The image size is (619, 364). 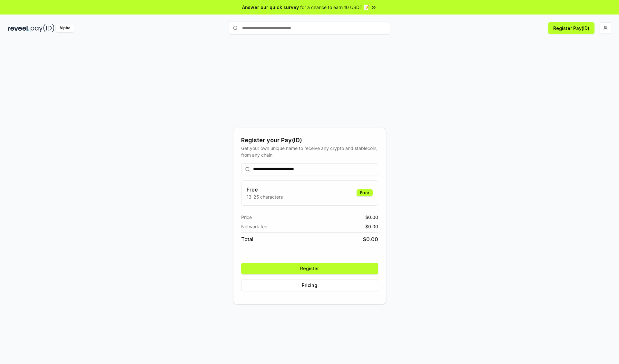 What do you see at coordinates (310, 152) in the screenshot?
I see `div: Get your own unique name to receive any crypto and stablecoin, from any chain` at bounding box center [310, 152].